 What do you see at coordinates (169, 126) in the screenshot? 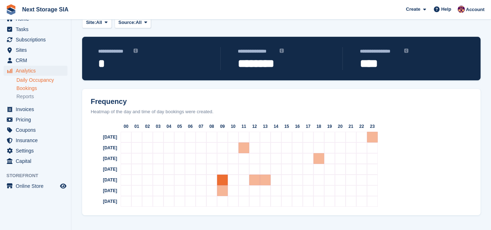
I see `div: 04` at bounding box center [169, 126].